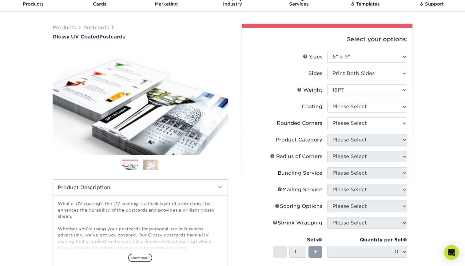 This screenshot has height=266, width=465. What do you see at coordinates (300, 173) in the screenshot?
I see `div: Bundling Service` at bounding box center [300, 173].